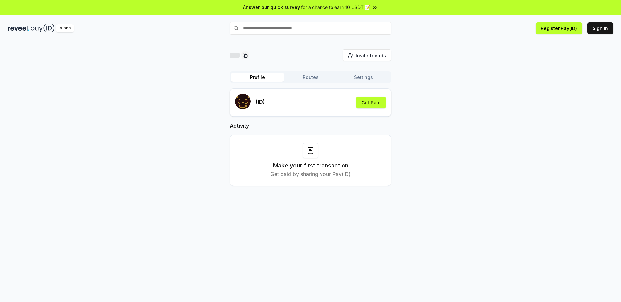  What do you see at coordinates (257, 77) in the screenshot?
I see `button: Profile` at bounding box center [257, 77].